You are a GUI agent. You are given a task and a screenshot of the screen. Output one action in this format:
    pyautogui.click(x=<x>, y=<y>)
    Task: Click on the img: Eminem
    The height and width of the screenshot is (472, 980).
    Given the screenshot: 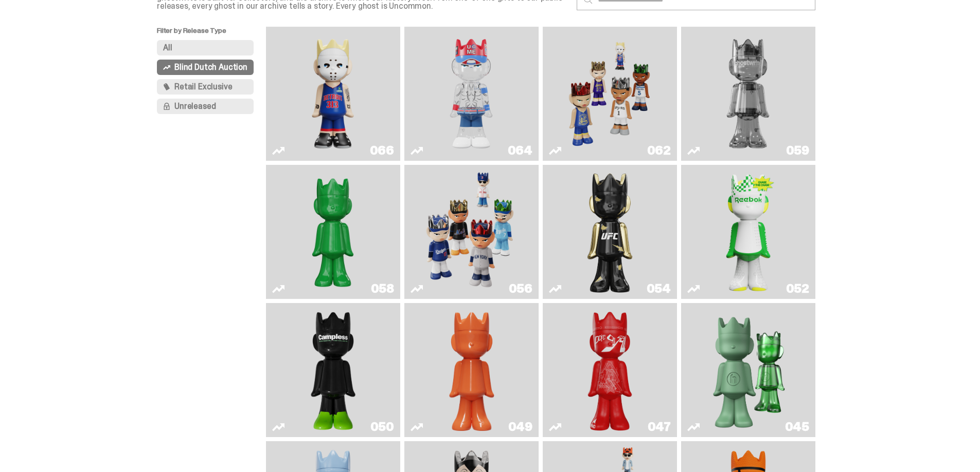 What is the action you would take?
    pyautogui.click(x=333, y=93)
    